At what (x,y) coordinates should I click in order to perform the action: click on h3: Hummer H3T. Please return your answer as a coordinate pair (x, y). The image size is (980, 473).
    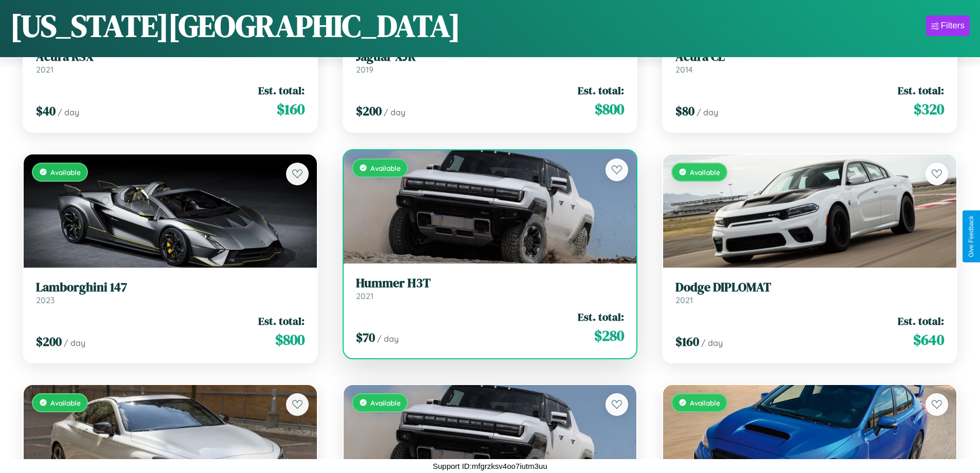
    Looking at the image, I should click on (490, 283).